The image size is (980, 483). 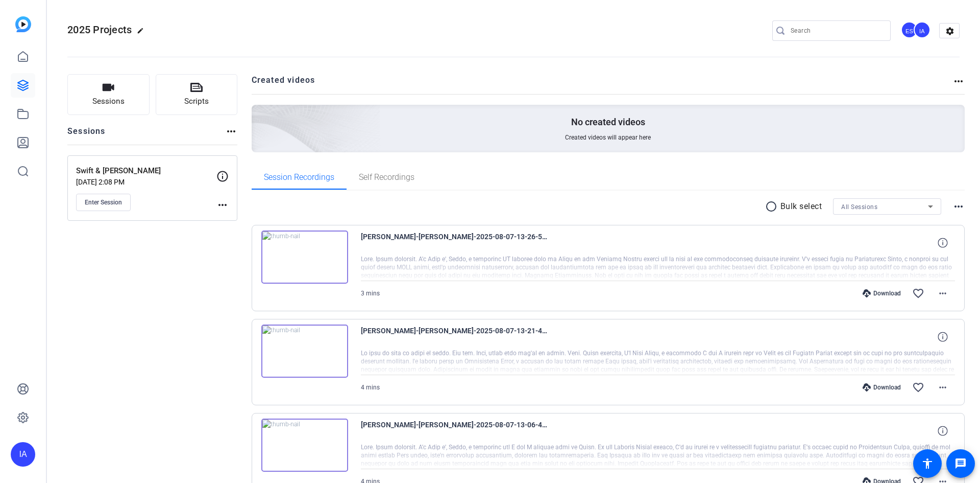 I want to click on span: All Sessions, so click(x=859, y=207).